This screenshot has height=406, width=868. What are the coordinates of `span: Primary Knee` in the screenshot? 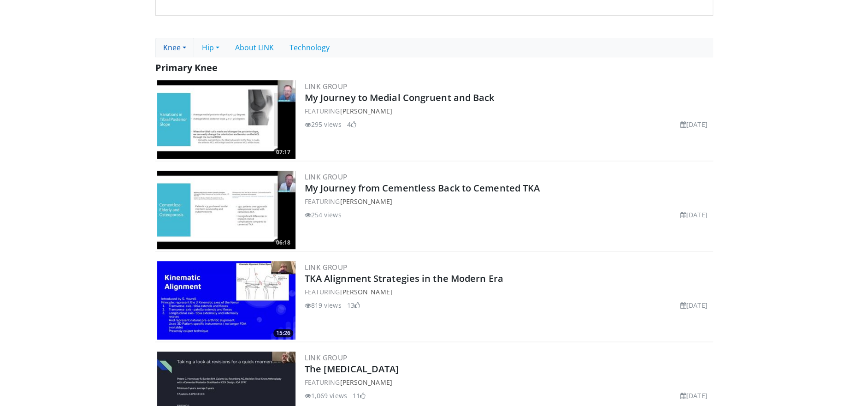 It's located at (186, 67).